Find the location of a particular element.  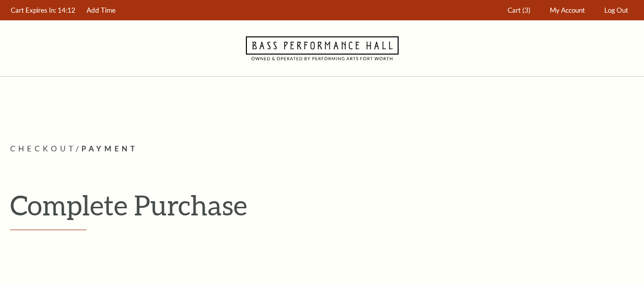

a: My Account is located at coordinates (567, 10).